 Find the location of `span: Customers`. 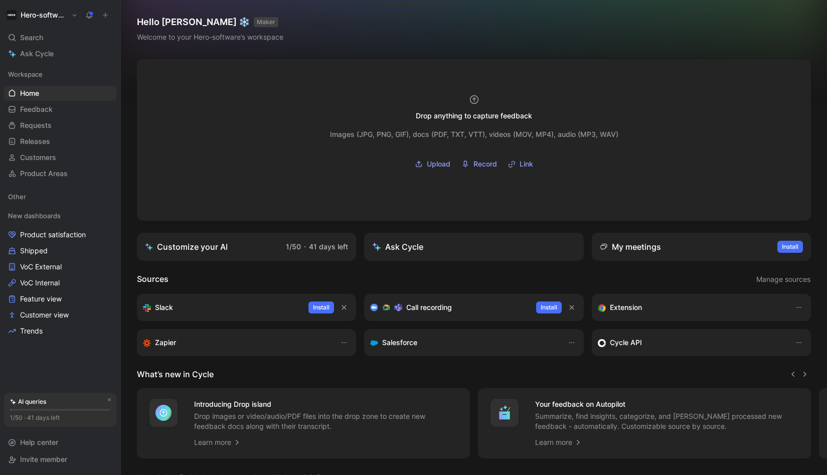

span: Customers is located at coordinates (38, 157).